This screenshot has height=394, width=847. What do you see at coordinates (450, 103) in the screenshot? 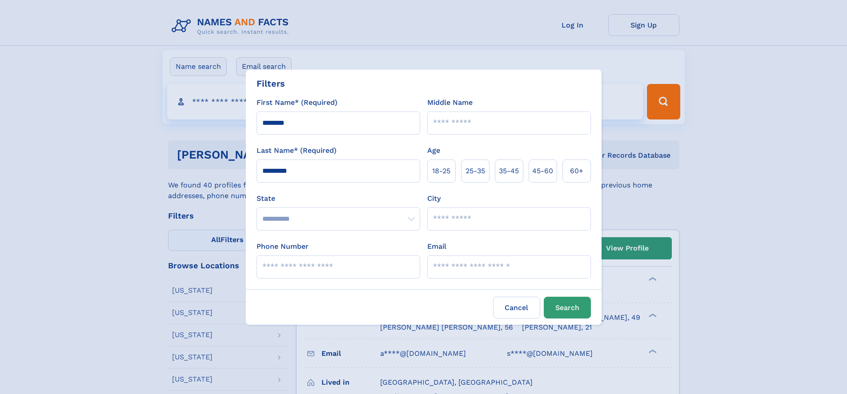
I see `label: Middle Name` at bounding box center [450, 103].